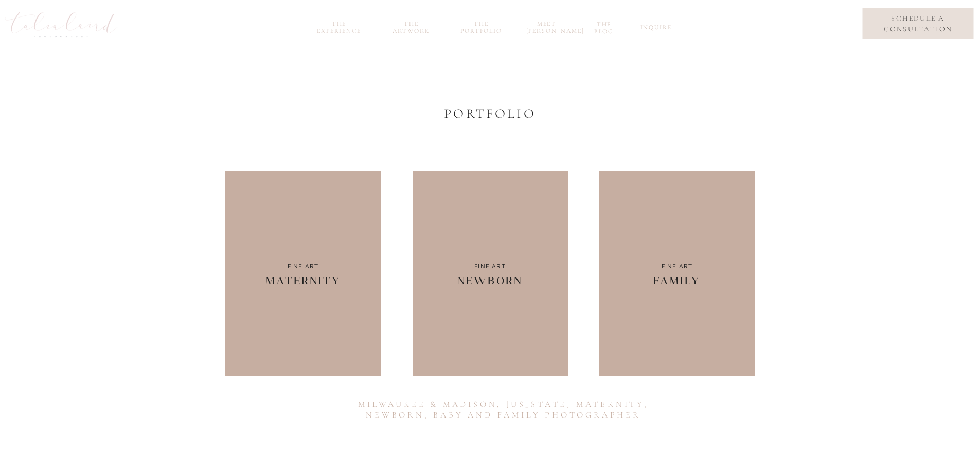  What do you see at coordinates (411, 26) in the screenshot?
I see `nav: the Artwork` at bounding box center [411, 26].